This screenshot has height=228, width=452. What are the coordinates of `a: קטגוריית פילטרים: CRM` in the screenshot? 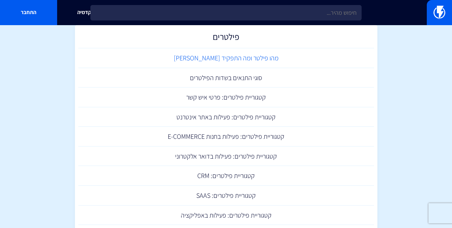 It's located at (226, 176).